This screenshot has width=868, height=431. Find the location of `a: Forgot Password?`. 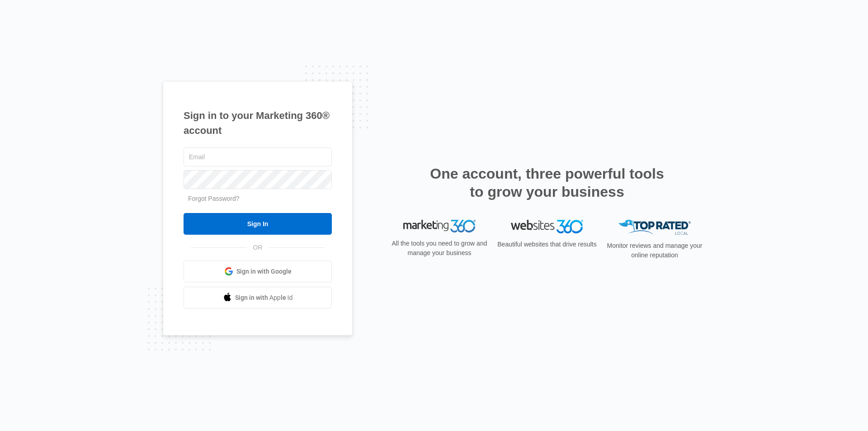

a: Forgot Password? is located at coordinates (214, 199).